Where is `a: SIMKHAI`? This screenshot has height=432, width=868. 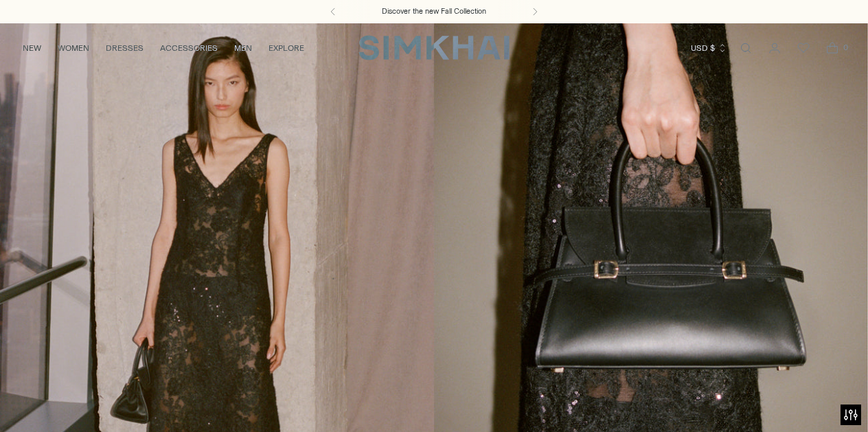
a: SIMKHAI is located at coordinates (434, 48).